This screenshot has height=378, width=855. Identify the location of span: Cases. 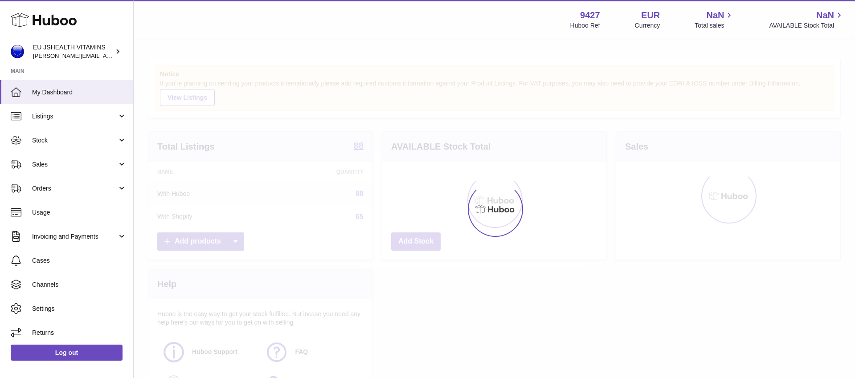
(79, 261).